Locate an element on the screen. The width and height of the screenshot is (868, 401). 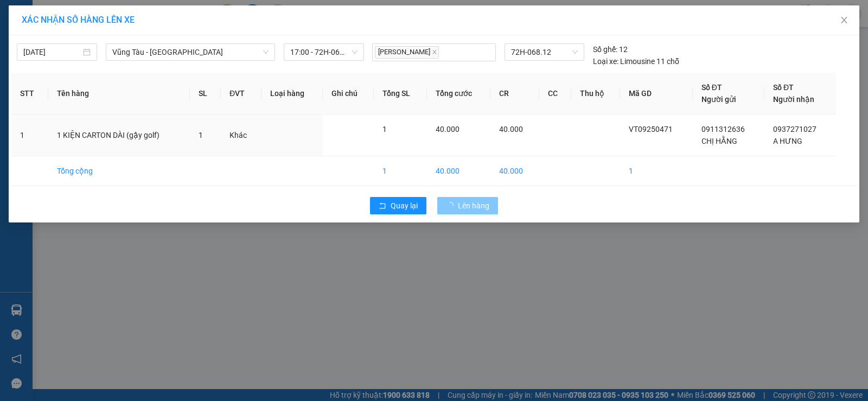
th: Mã GD is located at coordinates (656, 94).